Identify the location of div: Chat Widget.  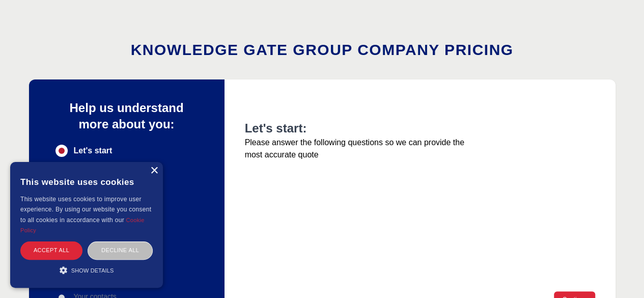
(619, 274).